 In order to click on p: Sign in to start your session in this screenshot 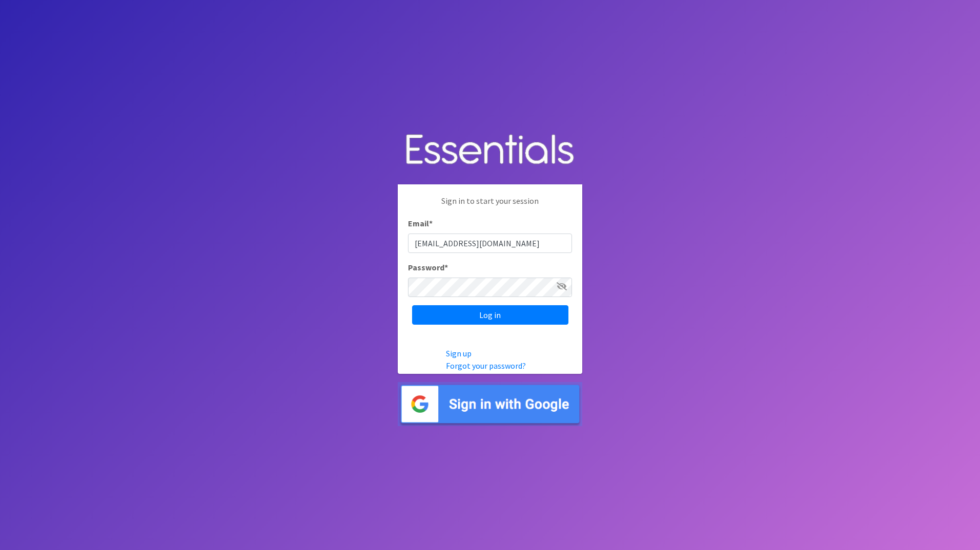, I will do `click(490, 206)`.